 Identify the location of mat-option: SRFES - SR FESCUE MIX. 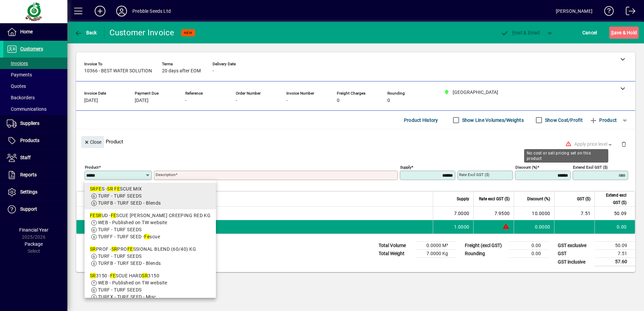
(150, 196).